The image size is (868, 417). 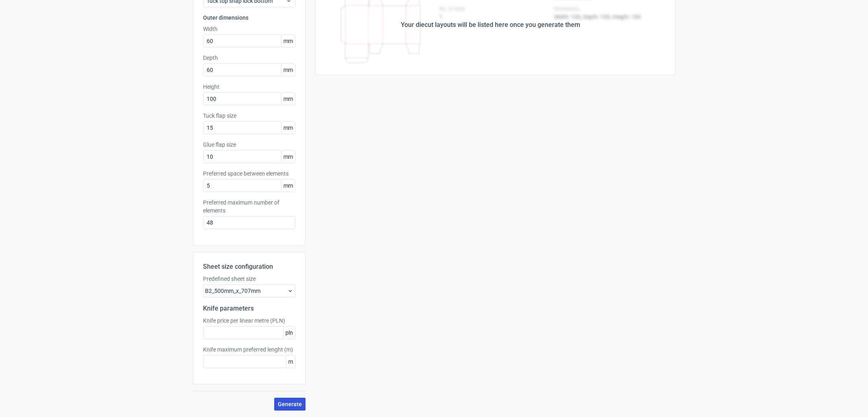 What do you see at coordinates (249, 29) in the screenshot?
I see `label: Width` at bounding box center [249, 29].